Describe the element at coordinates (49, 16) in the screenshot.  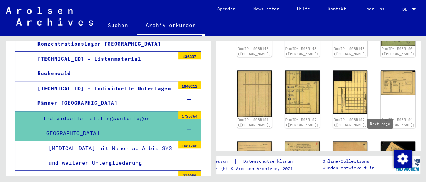
I see `img: Arolsen_neg.svg` at that location.